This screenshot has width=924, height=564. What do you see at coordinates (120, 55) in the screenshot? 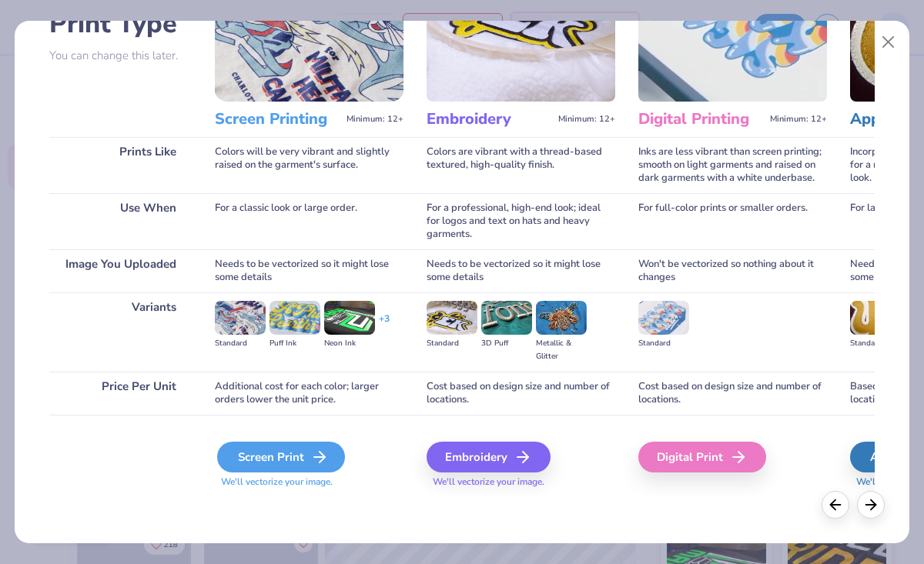
I see `p: You can change this later.` at bounding box center [120, 55].